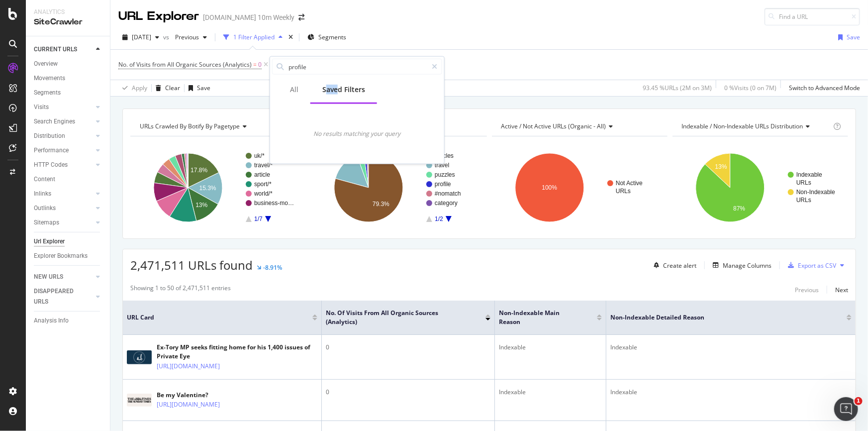  Describe the element at coordinates (263, 184) in the screenshot. I see `text: sport/*` at that location.